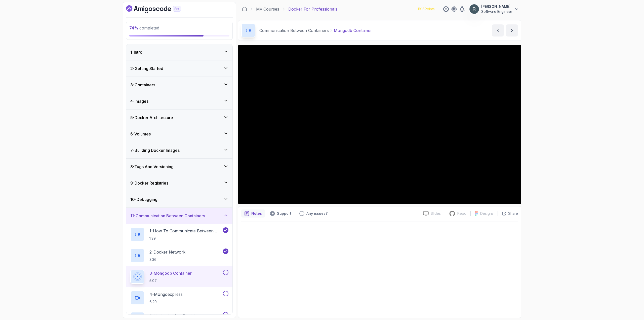  I want to click on p: Share, so click(513, 214).